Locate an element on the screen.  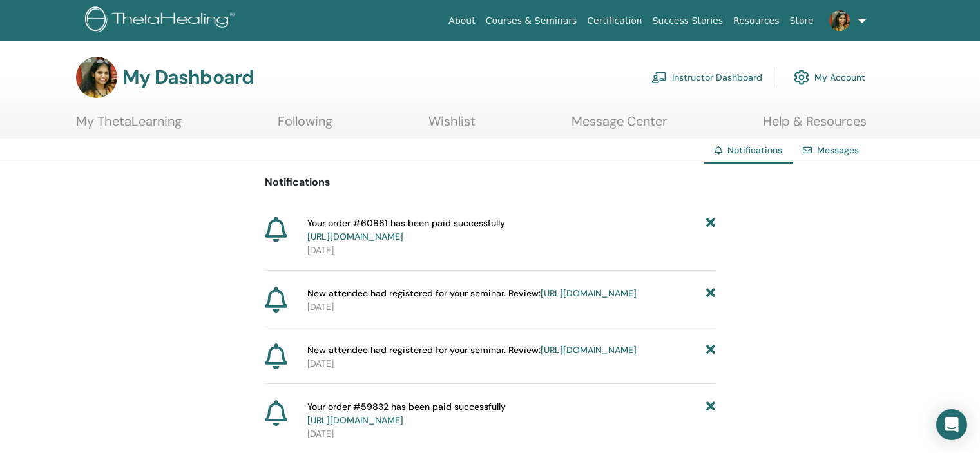
div: Open Intercom Messenger is located at coordinates (952, 425).